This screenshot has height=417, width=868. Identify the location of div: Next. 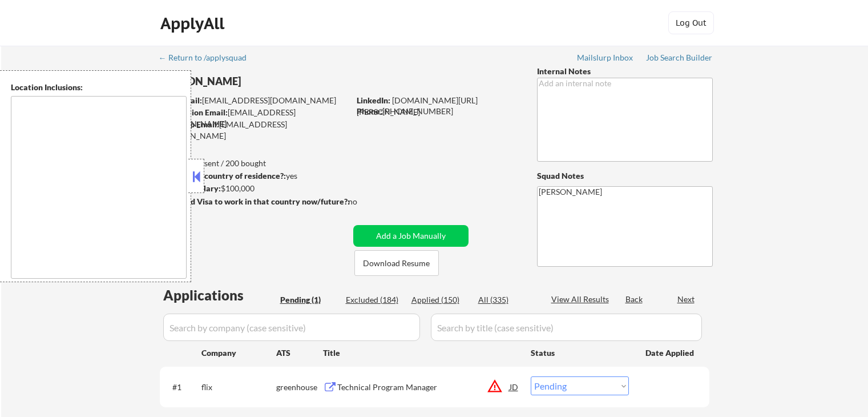
(686, 299).